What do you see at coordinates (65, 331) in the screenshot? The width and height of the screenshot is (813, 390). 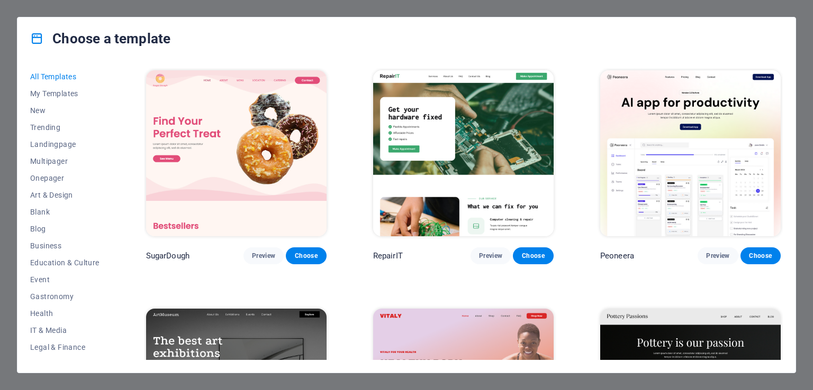 I see `span: IT & Media` at bounding box center [65, 331].